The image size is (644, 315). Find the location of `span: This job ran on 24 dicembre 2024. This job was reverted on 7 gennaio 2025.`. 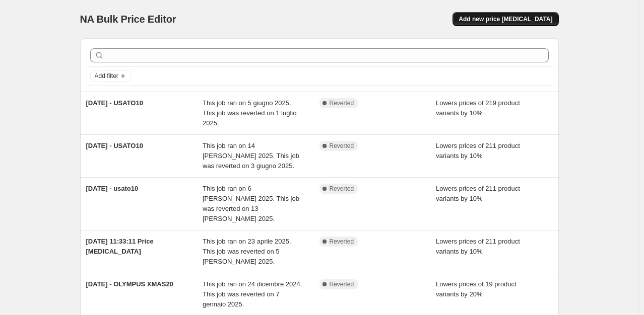

span: This job ran on 24 dicembre 2024. This job was reverted on 7 gennaio 2025. is located at coordinates (252, 294).